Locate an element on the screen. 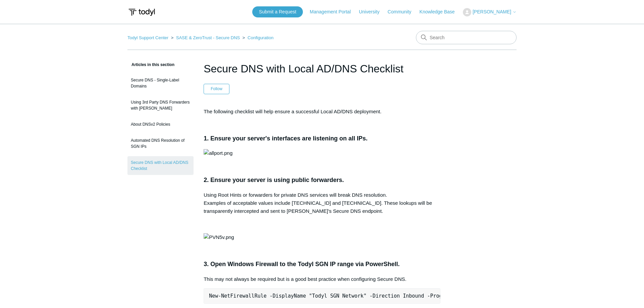 This screenshot has width=644, height=308. a: Submit a Request is located at coordinates (277, 12).